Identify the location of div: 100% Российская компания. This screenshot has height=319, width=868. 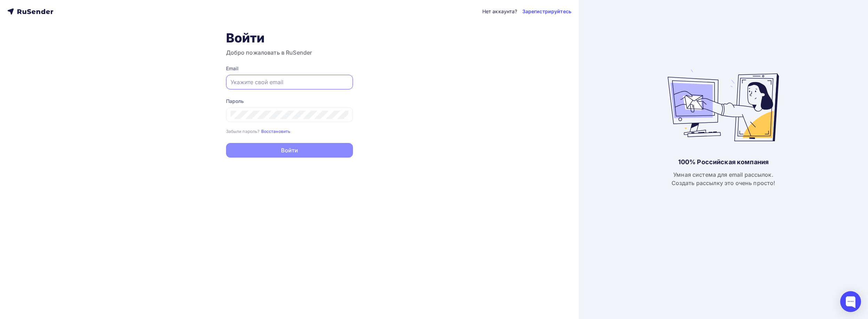
(723, 162).